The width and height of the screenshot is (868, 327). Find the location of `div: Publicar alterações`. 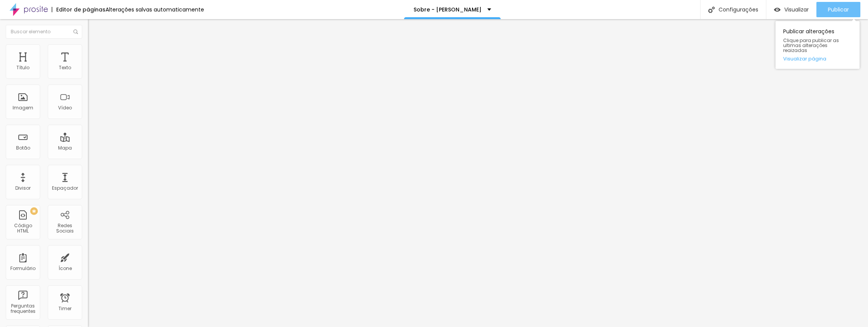

div: Publicar alterações is located at coordinates (817, 45).